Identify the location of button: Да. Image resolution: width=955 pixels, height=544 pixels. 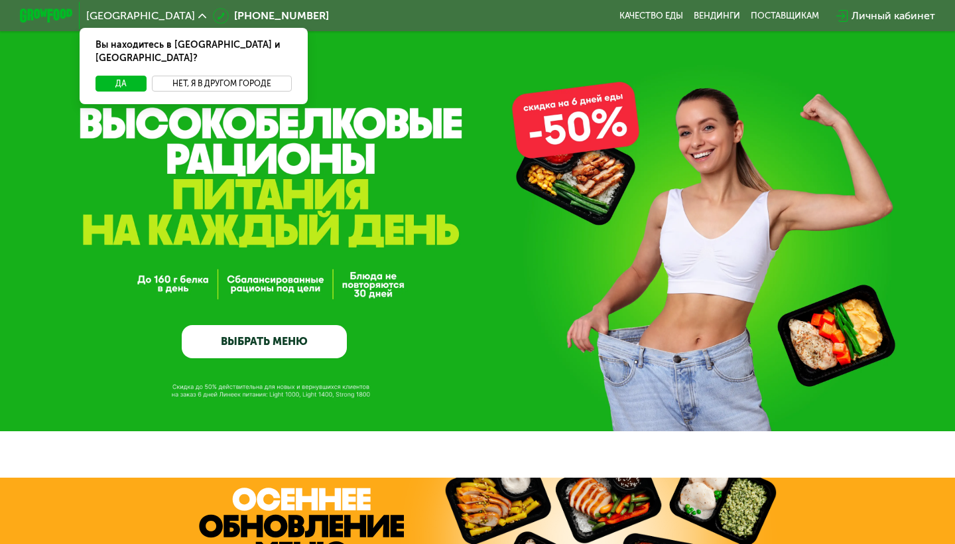
(121, 84).